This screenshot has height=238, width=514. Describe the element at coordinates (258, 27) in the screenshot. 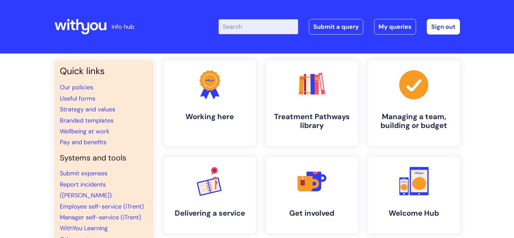

I see `input: Search` at that location.